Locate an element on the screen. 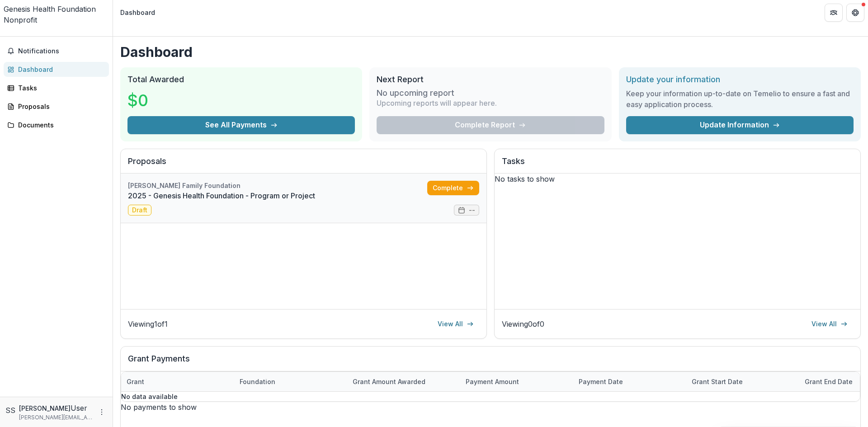 The width and height of the screenshot is (868, 427). div: Grant end date is located at coordinates (829, 393).